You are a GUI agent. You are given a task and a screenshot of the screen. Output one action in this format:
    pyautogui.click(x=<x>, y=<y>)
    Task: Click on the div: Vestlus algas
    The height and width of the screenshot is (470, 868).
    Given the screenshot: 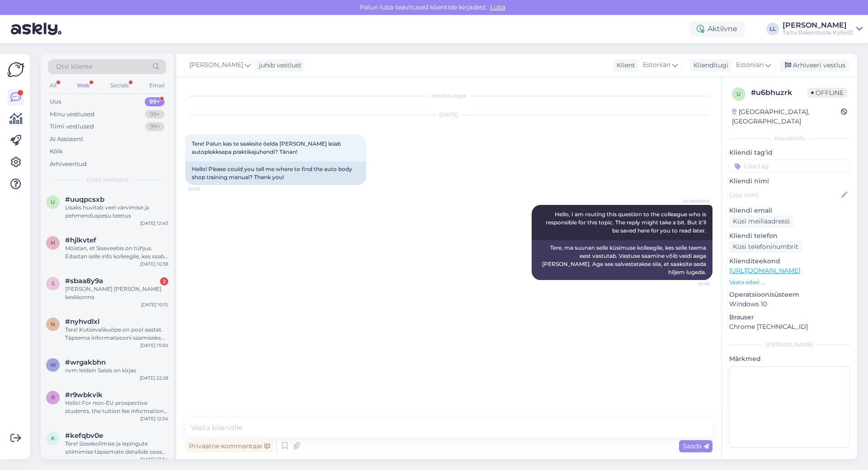 What is the action you would take?
    pyautogui.click(x=449, y=96)
    